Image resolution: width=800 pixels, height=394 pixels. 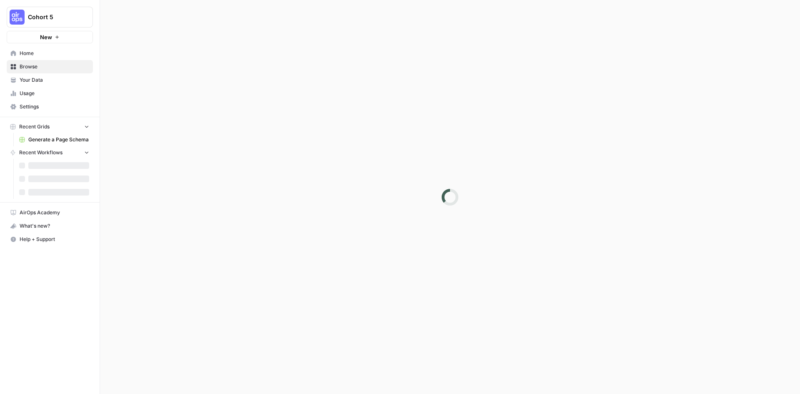 I want to click on a: Home, so click(x=50, y=53).